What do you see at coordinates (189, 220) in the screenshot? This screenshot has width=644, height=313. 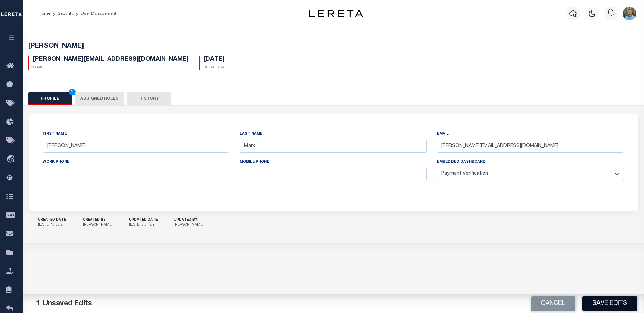 I see `h5: UPDATED BY` at bounding box center [189, 220].